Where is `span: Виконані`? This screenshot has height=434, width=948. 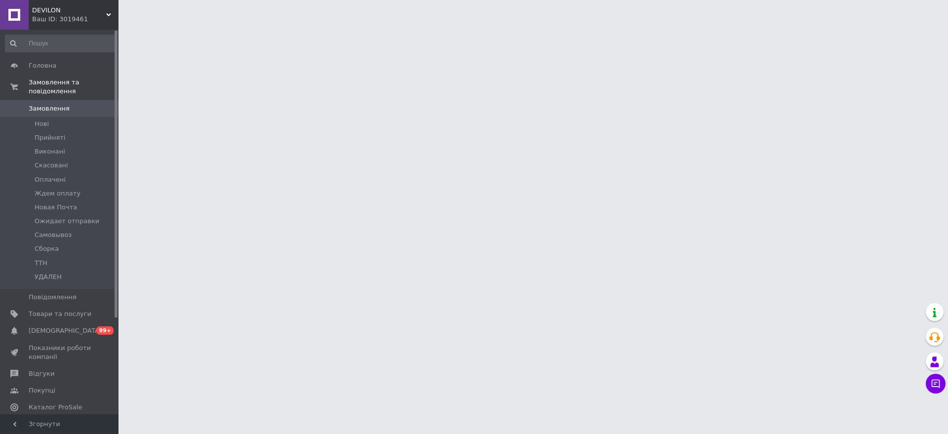 span: Виконані is located at coordinates (50, 152).